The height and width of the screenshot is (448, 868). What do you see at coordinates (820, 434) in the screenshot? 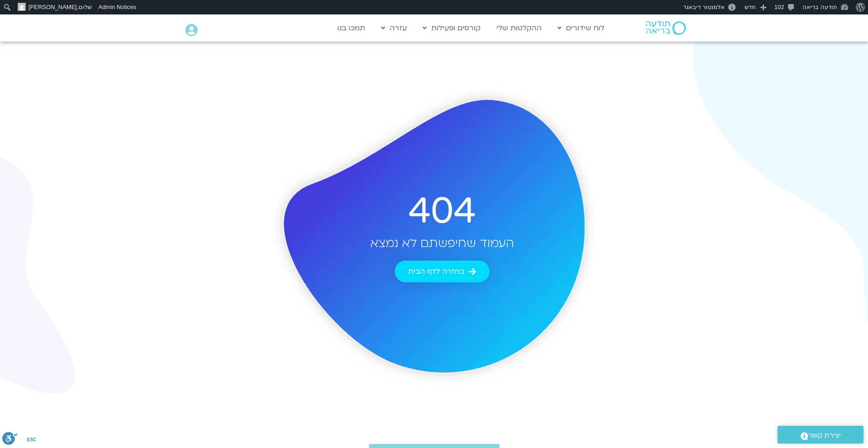
I see `a: יצירת קשר` at bounding box center [820, 434].